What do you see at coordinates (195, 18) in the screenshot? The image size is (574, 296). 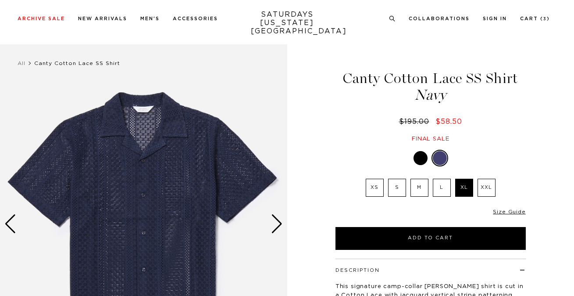 I see `a: Accessories` at bounding box center [195, 18].